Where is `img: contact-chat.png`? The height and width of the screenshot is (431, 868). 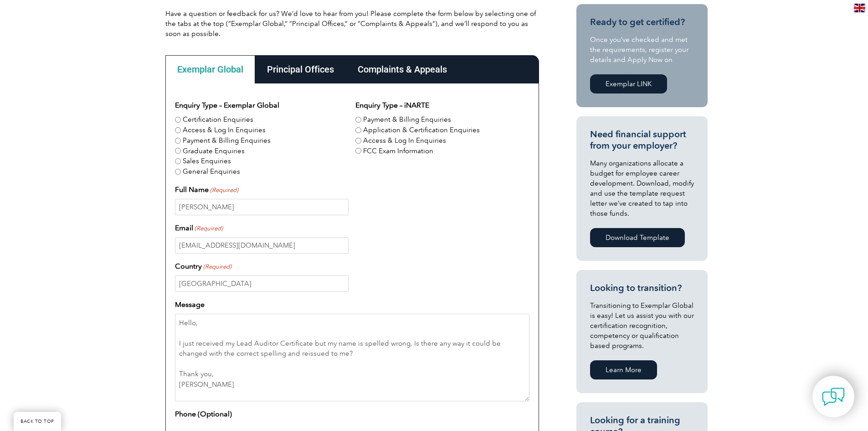
img: contact-chat.png is located at coordinates (833, 397).